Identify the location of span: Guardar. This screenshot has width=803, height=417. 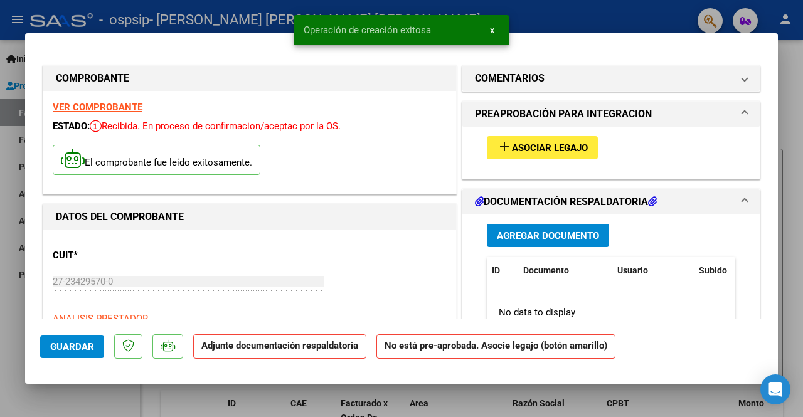
(72, 347).